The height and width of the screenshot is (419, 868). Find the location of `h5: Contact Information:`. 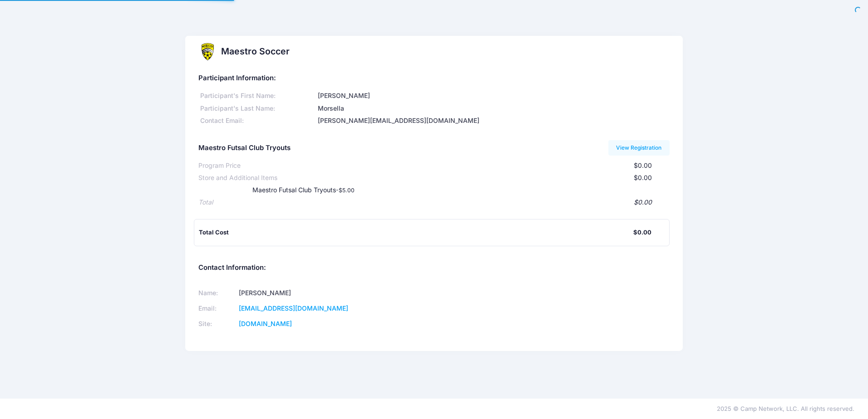

h5: Contact Information: is located at coordinates (434, 268).